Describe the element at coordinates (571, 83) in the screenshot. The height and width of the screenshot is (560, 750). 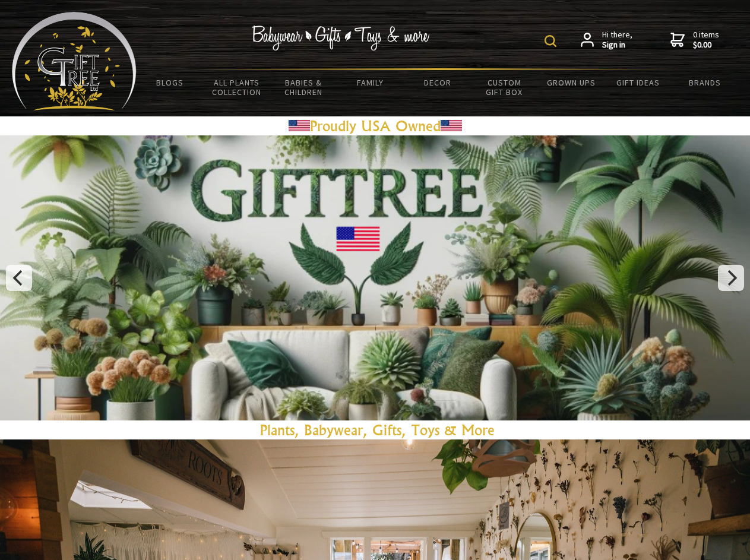
I see `a: Grown Ups` at that location.